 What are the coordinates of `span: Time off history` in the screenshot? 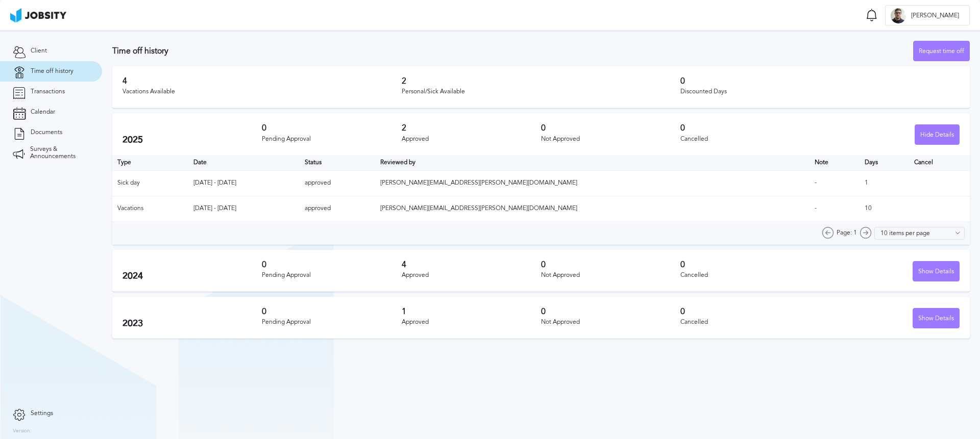 It's located at (52, 71).